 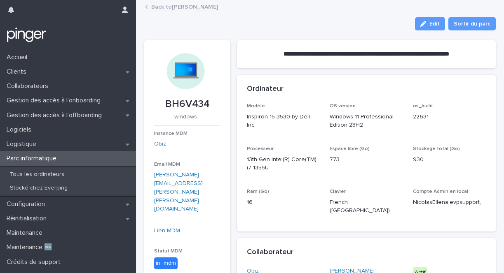 I want to click on p: Windows 11 Professional Edition 23H2, so click(x=366, y=121).